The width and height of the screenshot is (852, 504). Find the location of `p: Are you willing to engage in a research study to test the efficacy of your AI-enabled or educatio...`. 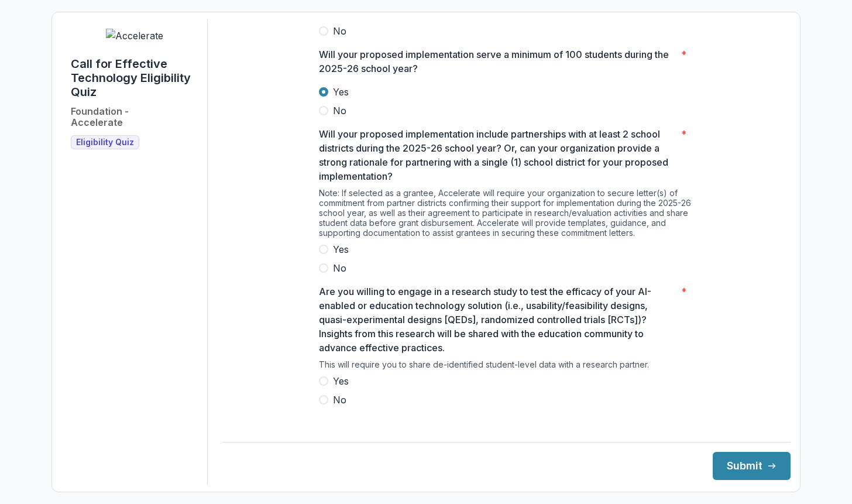

p: Are you willing to engage in a research study to test the efficacy of your AI-enabled or educatio... is located at coordinates (497, 320).